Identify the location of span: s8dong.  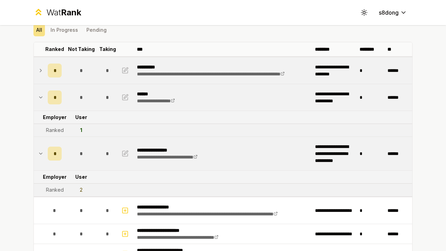
(389, 13).